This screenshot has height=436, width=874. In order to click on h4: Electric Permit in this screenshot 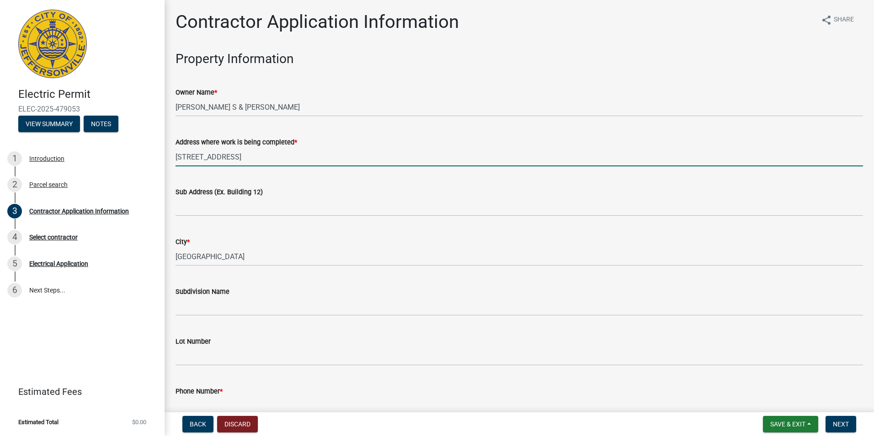, I will do `click(88, 94)`.